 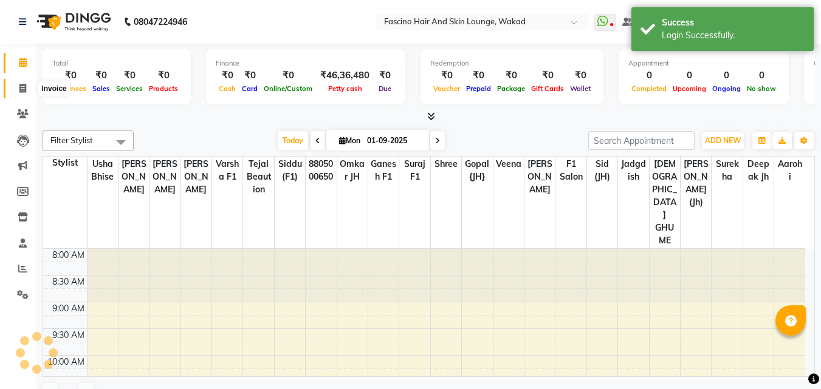 I want to click on button: ADD NEW, so click(x=722, y=141).